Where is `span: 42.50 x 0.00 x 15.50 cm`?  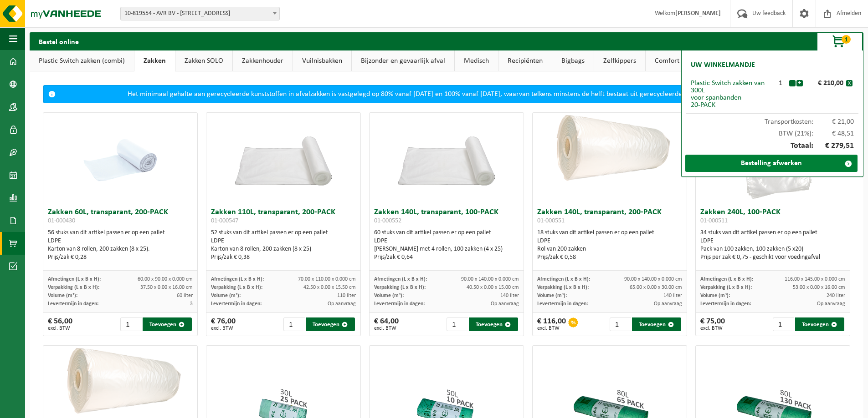
span: 42.50 x 0.00 x 15.50 cm is located at coordinates (330, 288).